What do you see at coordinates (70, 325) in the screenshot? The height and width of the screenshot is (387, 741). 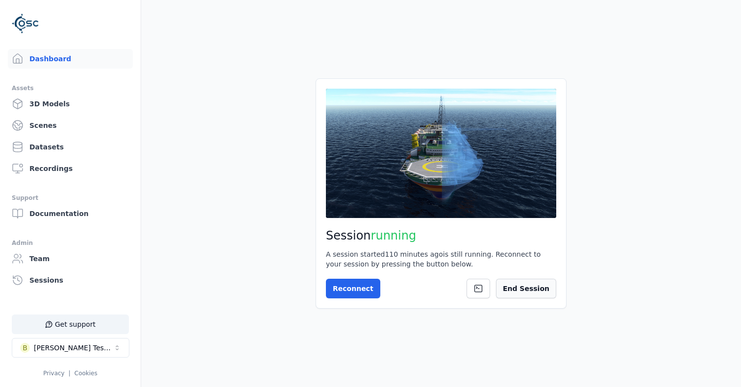 I see `button: Get support` at bounding box center [70, 325].